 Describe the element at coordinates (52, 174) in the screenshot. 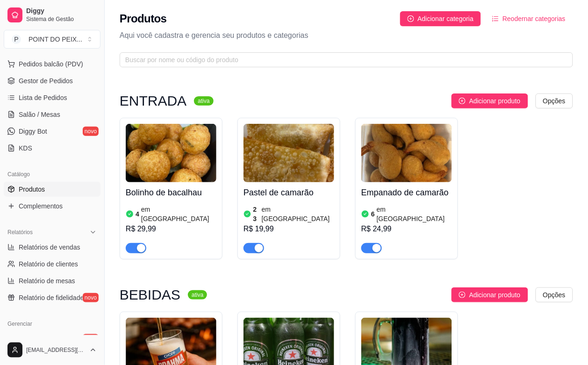

I see `div: Catálogo` at that location.